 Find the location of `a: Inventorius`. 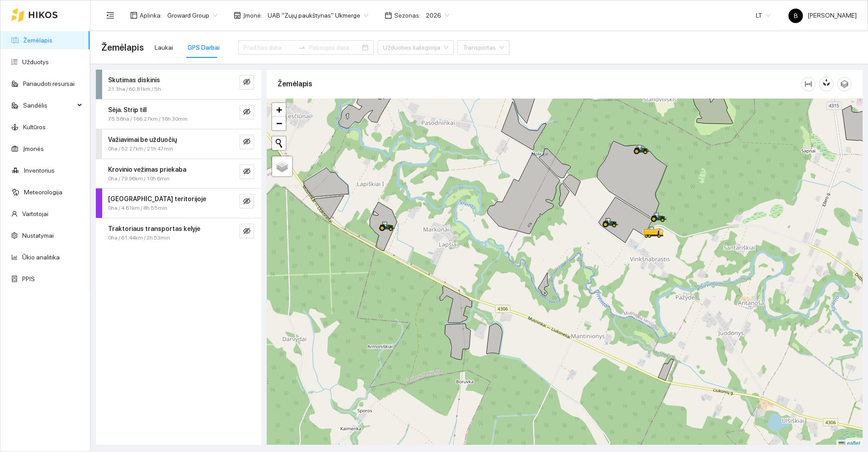

a: Inventorius is located at coordinates (39, 170).